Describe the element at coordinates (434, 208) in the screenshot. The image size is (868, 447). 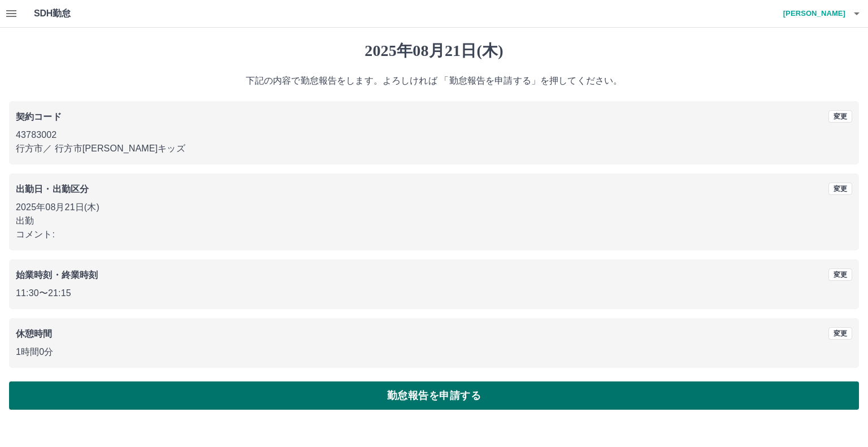
I see `p: 2025年08月21日(木)` at that location.